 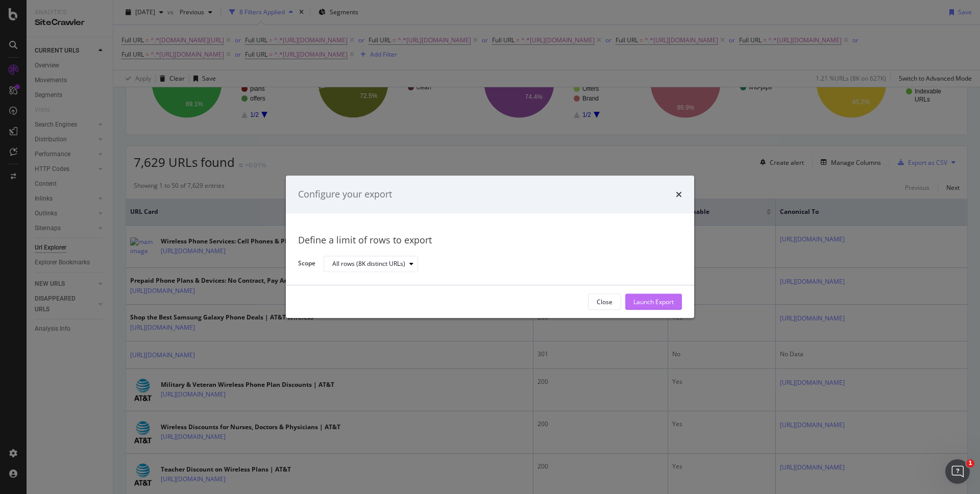 I want to click on div: times, so click(x=679, y=195).